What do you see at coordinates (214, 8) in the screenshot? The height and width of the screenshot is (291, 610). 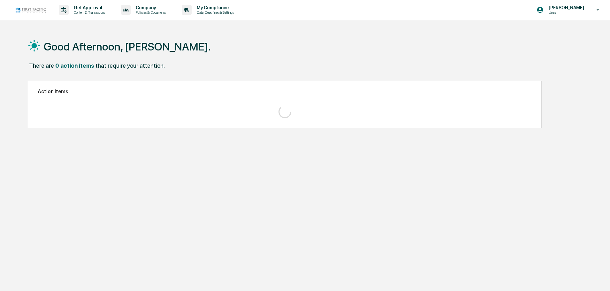 I see `p: My Compliance` at bounding box center [214, 8].